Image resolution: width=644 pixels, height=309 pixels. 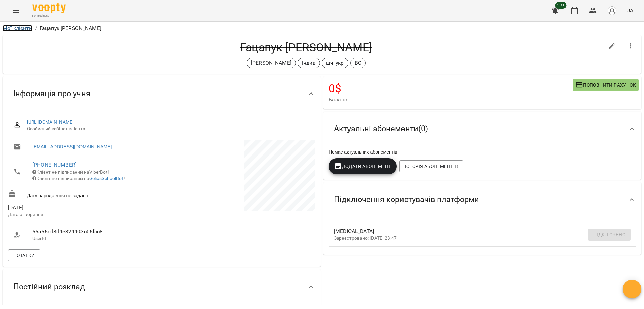 I want to click on nav: breadcrumb, so click(x=322, y=29).